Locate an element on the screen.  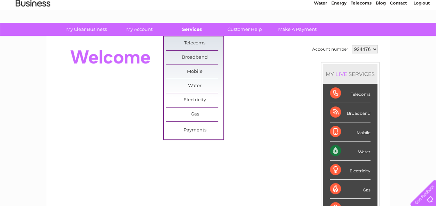
a: Electricity is located at coordinates (195, 100).